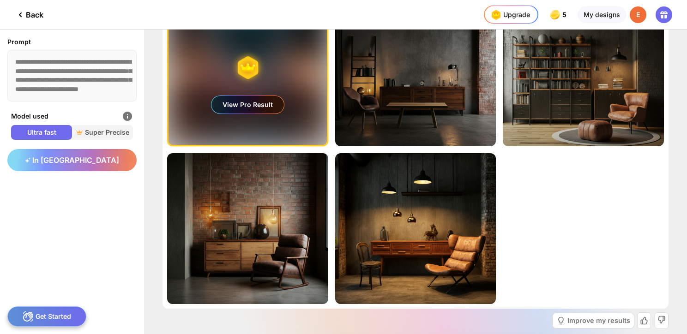 This screenshot has width=687, height=334. Describe the element at coordinates (29, 15) in the screenshot. I see `div: Back` at that location.